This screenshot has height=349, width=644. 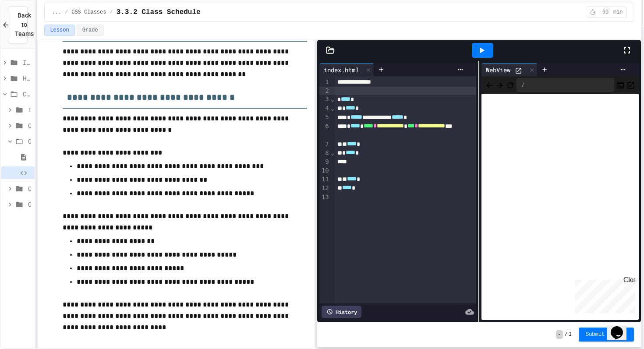 What do you see at coordinates (341, 312) in the screenshot?
I see `div: History` at bounding box center [341, 312].